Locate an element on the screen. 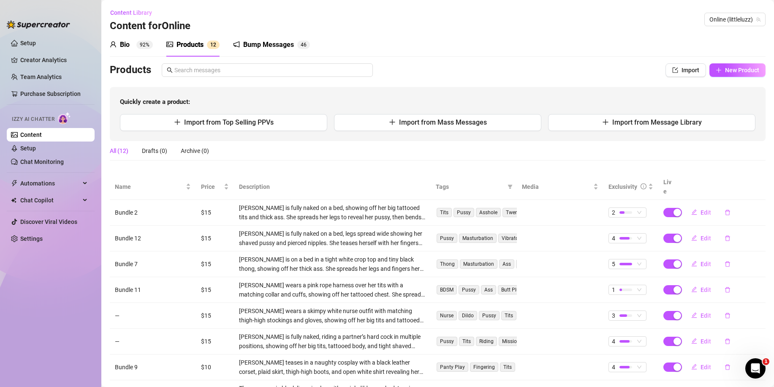 Image resolution: width=774 pixels, height=387 pixels. div: Bio is located at coordinates (125, 45).